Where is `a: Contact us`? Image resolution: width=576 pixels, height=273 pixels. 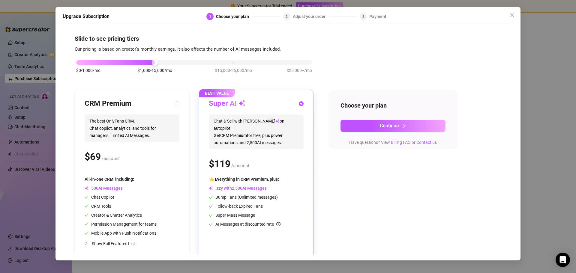
a: Contact us is located at coordinates (427, 143).